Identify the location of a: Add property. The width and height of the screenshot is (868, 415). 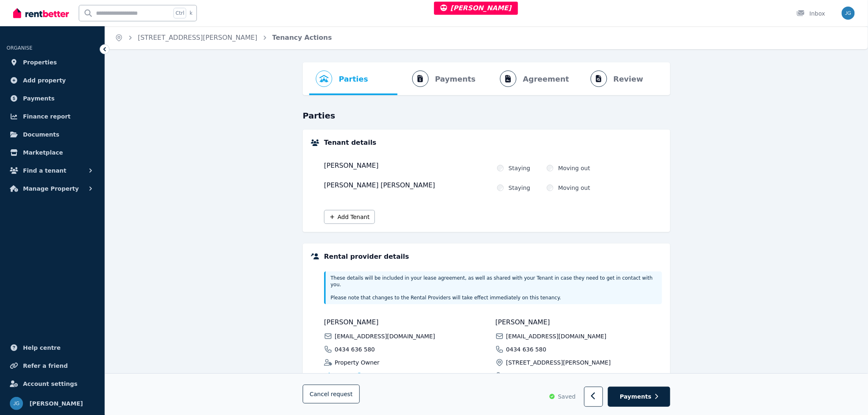
(52, 81).